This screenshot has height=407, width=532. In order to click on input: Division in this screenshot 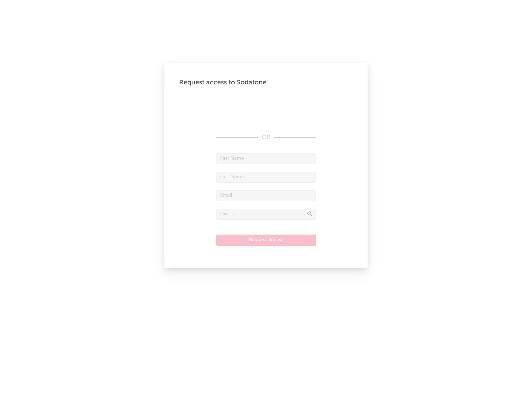, I will do `click(266, 214)`.